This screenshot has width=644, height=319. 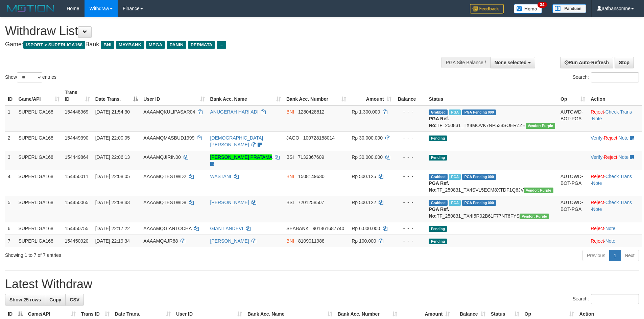 I want to click on img: Button%20Memo.svg, so click(x=528, y=9).